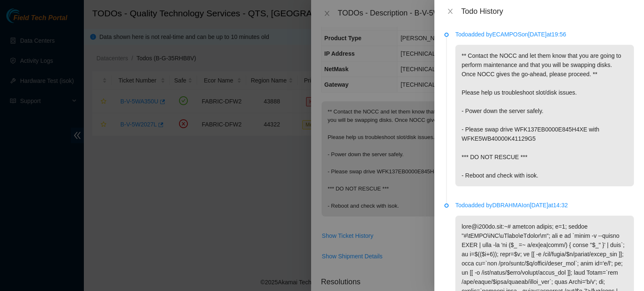 This screenshot has height=291, width=644. I want to click on button: Close, so click(450, 12).